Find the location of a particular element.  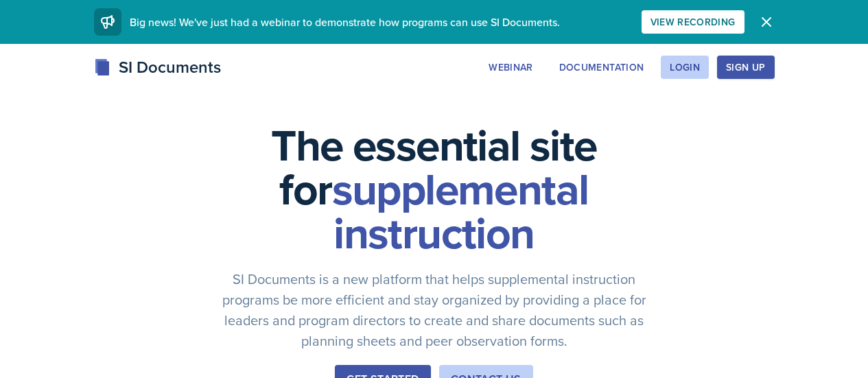

button: Documentation is located at coordinates (602, 67).